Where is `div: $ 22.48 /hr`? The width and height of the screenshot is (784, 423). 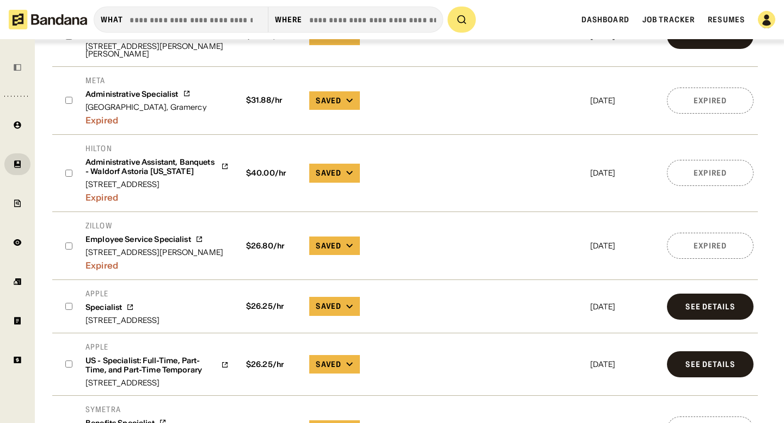
div: $ 22.48 /hr is located at coordinates (271, 36).